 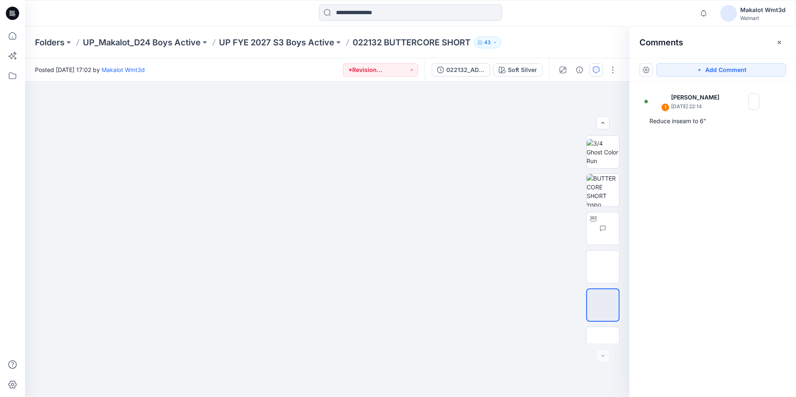 What do you see at coordinates (712, 121) in the screenshot?
I see `div: Reduce inseam to 6"` at bounding box center [712, 121].